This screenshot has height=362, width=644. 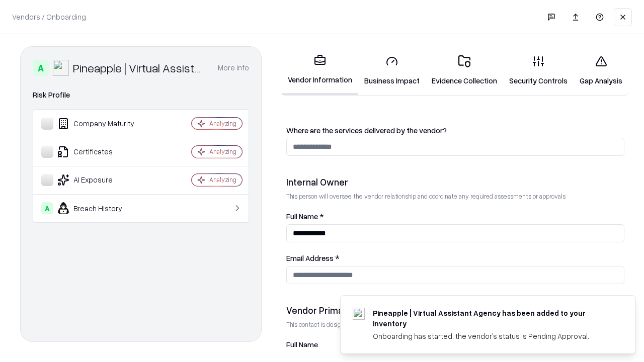 I want to click on img: trypineapple.com, so click(x=359, y=314).